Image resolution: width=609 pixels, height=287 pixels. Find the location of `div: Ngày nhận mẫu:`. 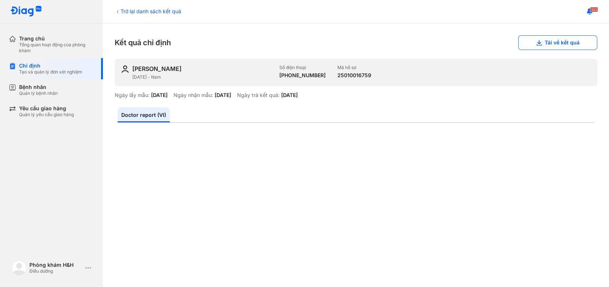

div: Ngày nhận mẫu: is located at coordinates (193, 95).